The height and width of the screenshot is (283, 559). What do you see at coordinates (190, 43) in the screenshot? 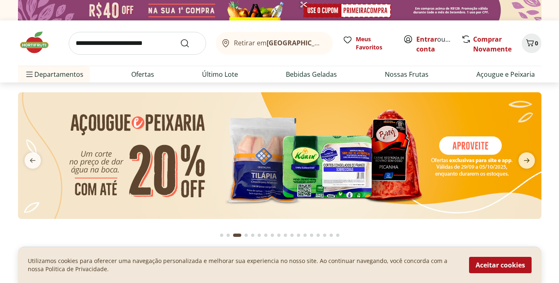
I see `button: Submit Search` at bounding box center [190, 43].